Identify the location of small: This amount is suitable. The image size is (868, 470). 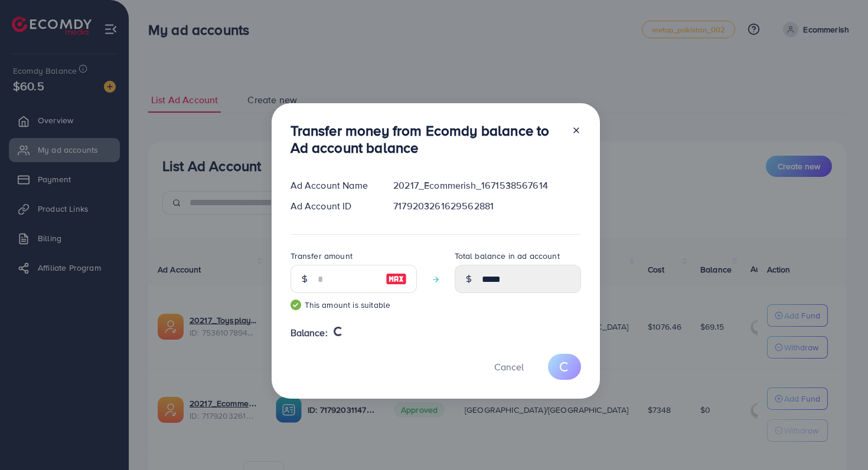
(354, 305).